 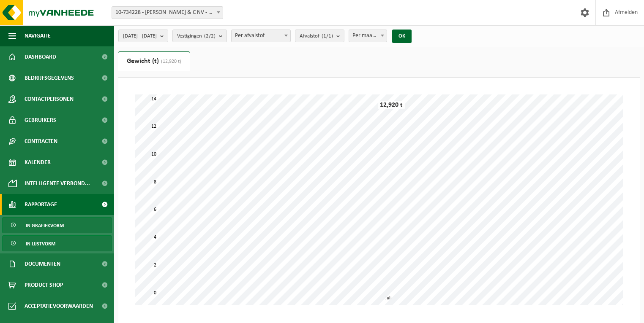 I want to click on span: In grafiekvorm, so click(x=45, y=226).